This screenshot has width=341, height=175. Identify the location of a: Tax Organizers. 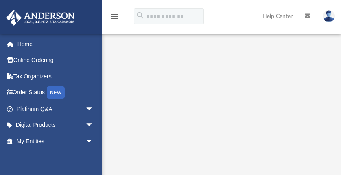
(56, 76).